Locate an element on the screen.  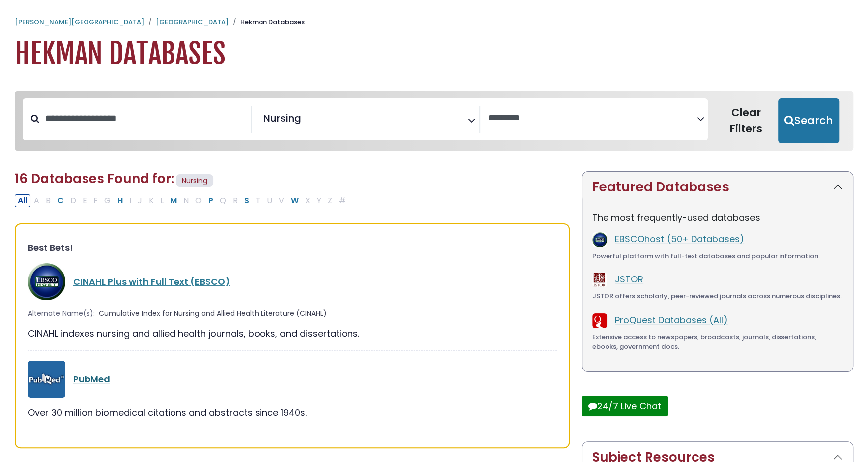
div: Powerful platform with full-text databases and popular information. is located at coordinates (718, 256).